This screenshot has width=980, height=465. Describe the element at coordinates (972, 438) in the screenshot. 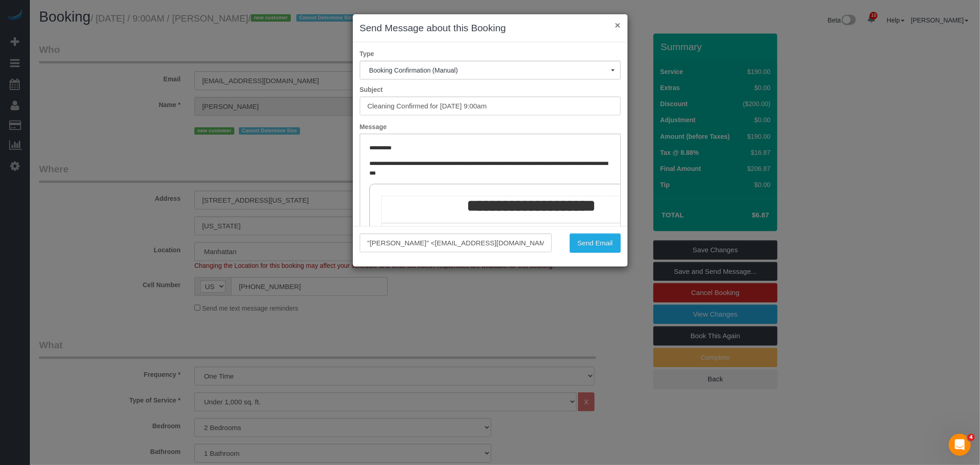

I see `span: 4` at that location.